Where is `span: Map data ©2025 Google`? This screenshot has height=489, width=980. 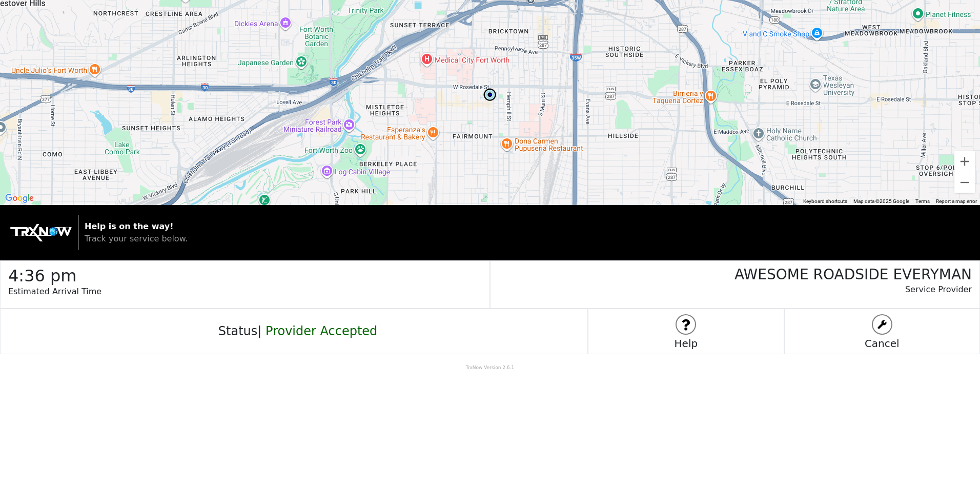 span: Map data ©2025 Google is located at coordinates (882, 201).